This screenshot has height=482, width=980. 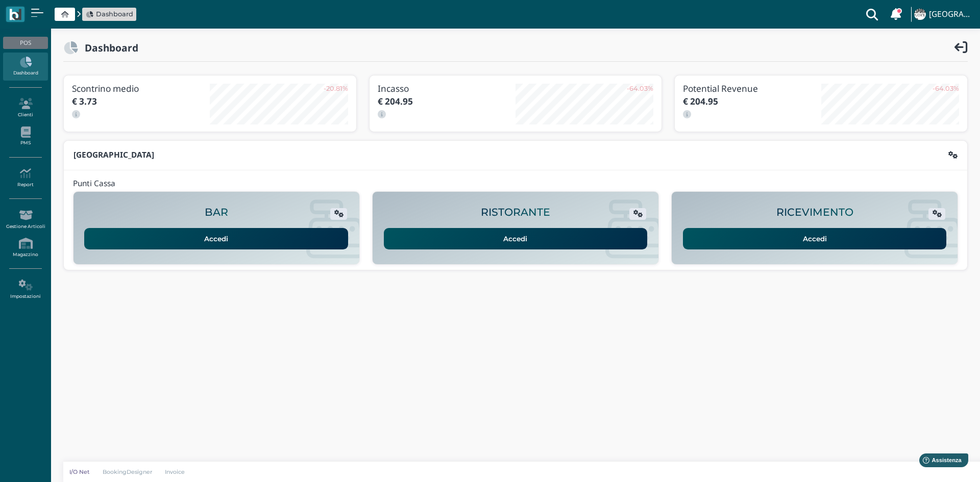 What do you see at coordinates (115, 13) in the screenshot?
I see `span: Dashboard` at bounding box center [115, 13].